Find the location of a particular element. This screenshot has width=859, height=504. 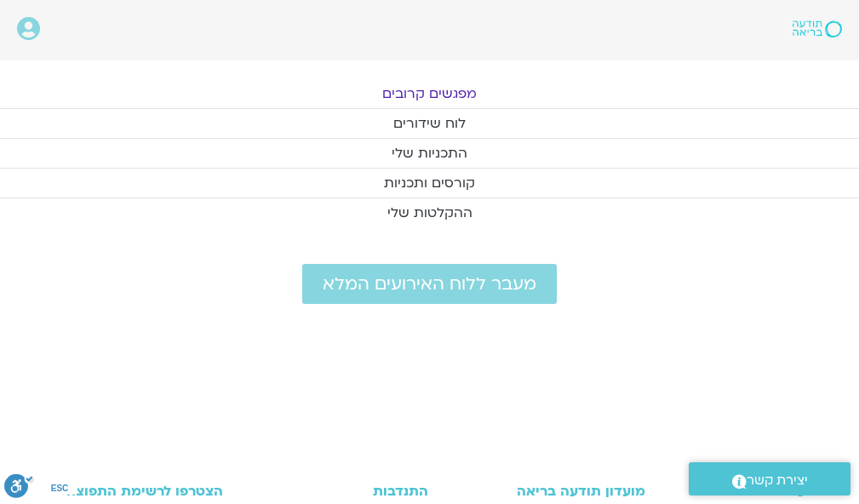

h3: תודעה בריאה is located at coordinates (746, 491).